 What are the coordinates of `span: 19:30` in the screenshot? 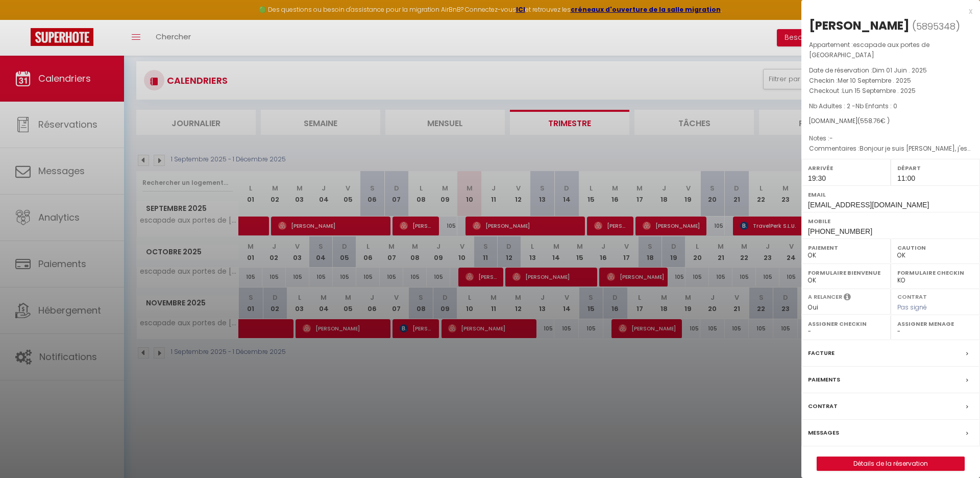 It's located at (817, 178).